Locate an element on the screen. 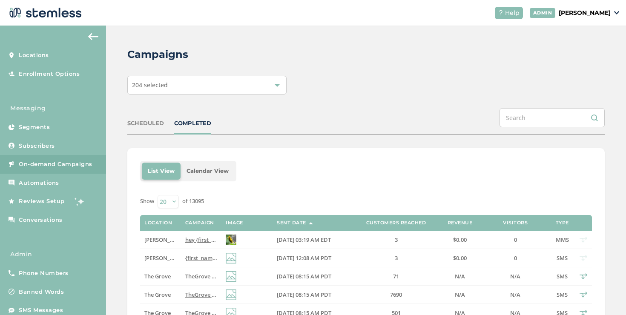 The height and width of the screenshot is (315, 626). li: Calendar View is located at coordinates (208, 171).